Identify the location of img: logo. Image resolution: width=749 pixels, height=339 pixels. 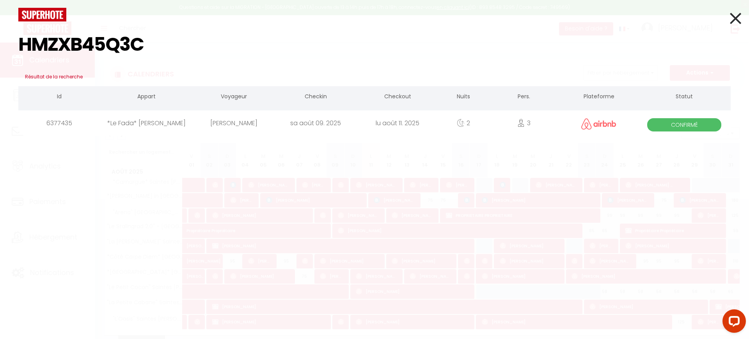
(42, 14).